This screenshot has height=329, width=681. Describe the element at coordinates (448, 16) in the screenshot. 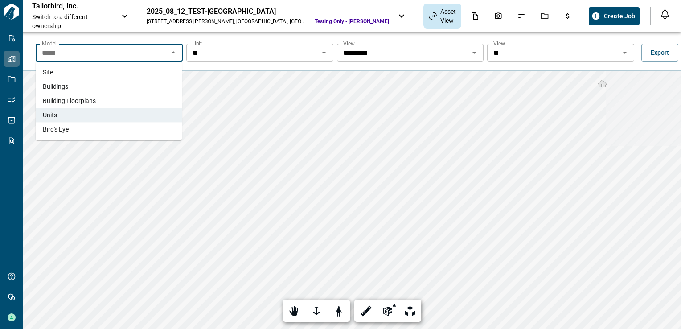

I see `span: Asset View` at that location.